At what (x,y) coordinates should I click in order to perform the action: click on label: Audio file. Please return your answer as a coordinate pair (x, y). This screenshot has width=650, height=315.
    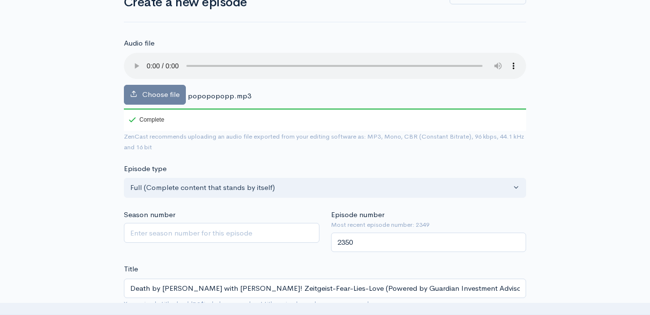
    Looking at the image, I should click on (139, 43).